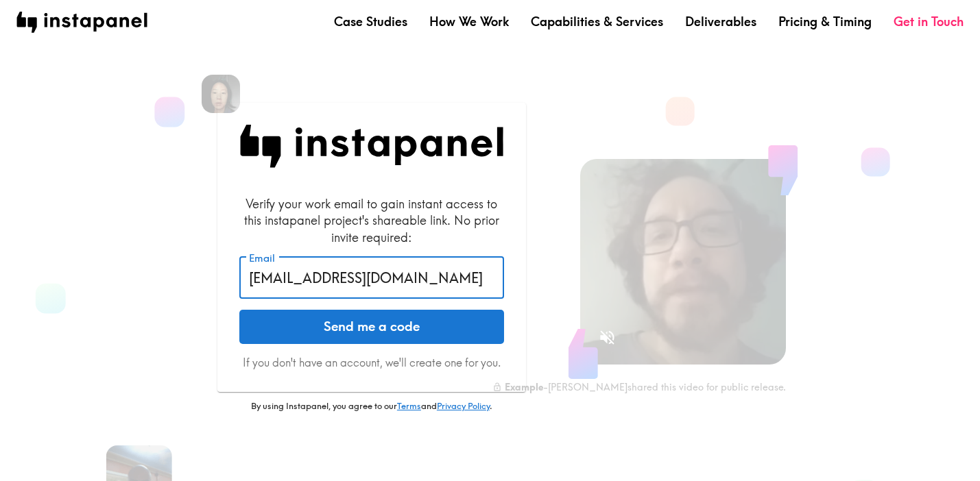 The image size is (980, 481). I want to click on div: Verify your work email to gain instant access to this instapanel project's shareable link. No pri..., so click(372, 221).